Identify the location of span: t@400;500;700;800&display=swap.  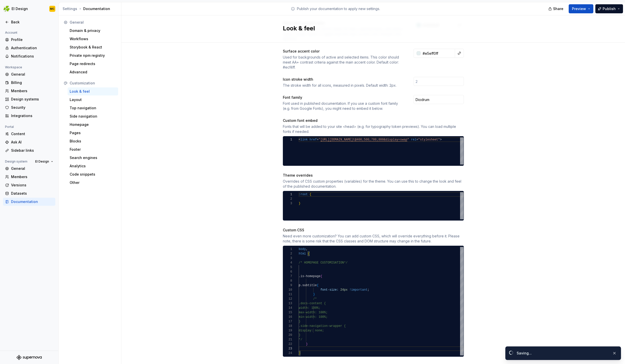
(380, 140).